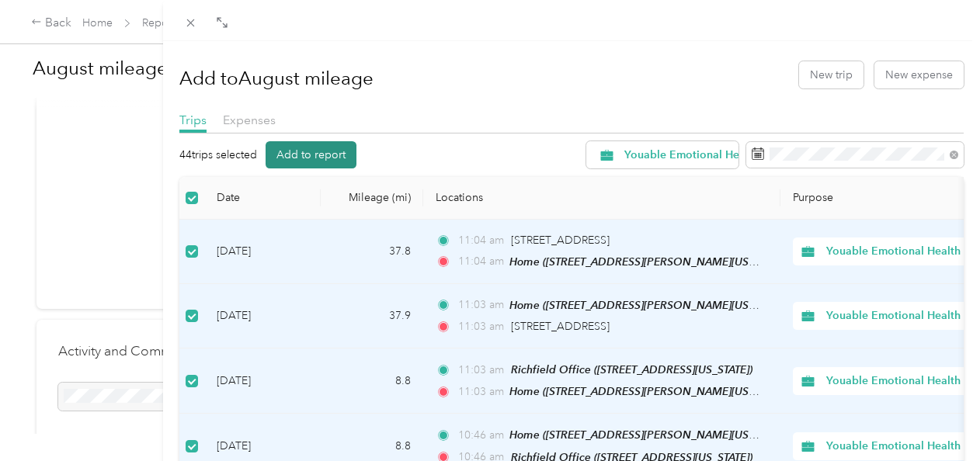 The width and height of the screenshot is (980, 461). I want to click on td: 8.8, so click(372, 382).